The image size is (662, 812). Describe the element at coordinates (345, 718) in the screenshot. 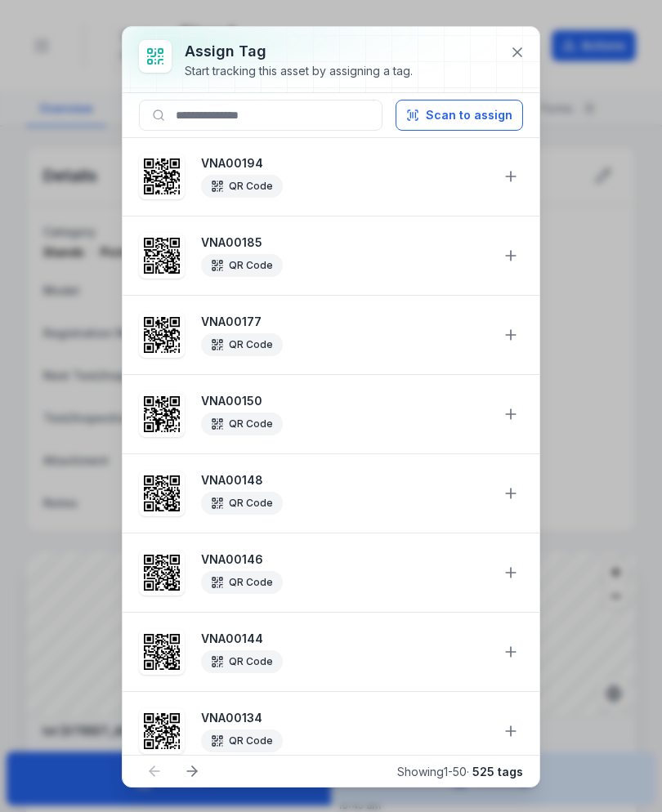

I see `strong: VNA00134` at that location.